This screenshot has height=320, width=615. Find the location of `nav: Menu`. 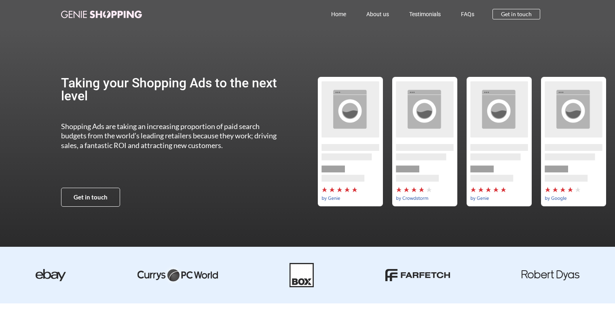

nav: Menu is located at coordinates (331, 14).